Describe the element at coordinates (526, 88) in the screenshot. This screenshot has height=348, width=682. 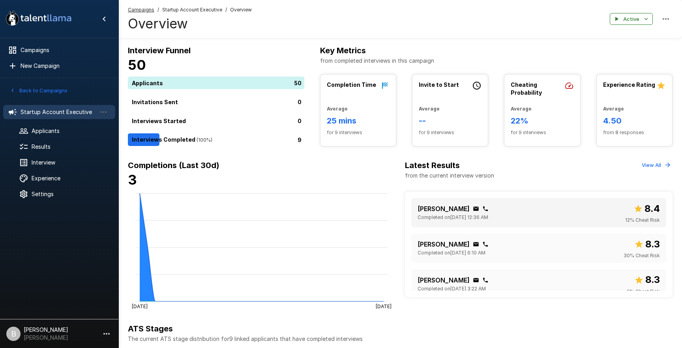
I see `b: Cheating Probability` at that location.